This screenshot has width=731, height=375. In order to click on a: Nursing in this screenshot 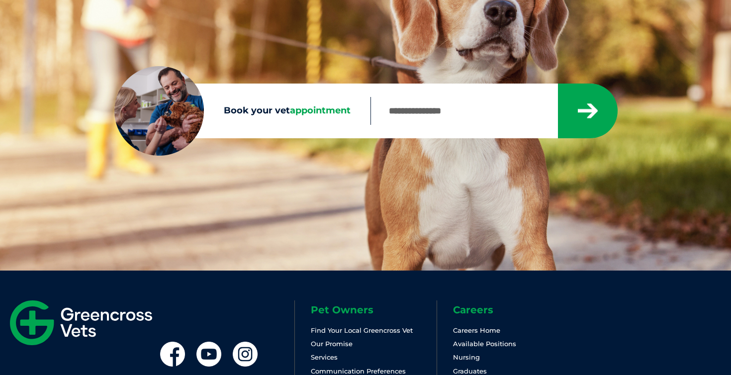, I will do `click(467, 357)`.